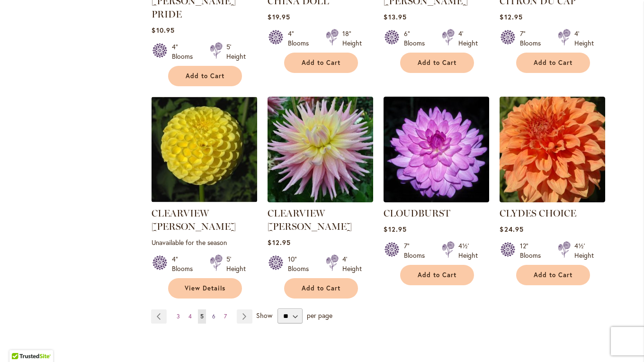  I want to click on span: View Details, so click(205, 288).